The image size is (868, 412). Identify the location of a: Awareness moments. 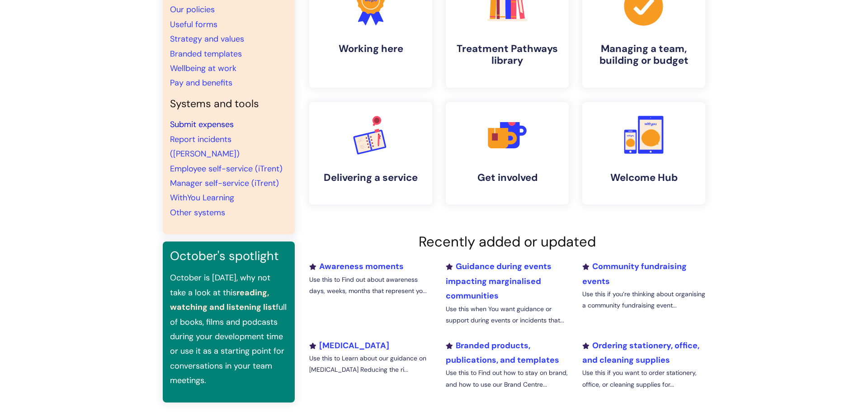
(356, 267).